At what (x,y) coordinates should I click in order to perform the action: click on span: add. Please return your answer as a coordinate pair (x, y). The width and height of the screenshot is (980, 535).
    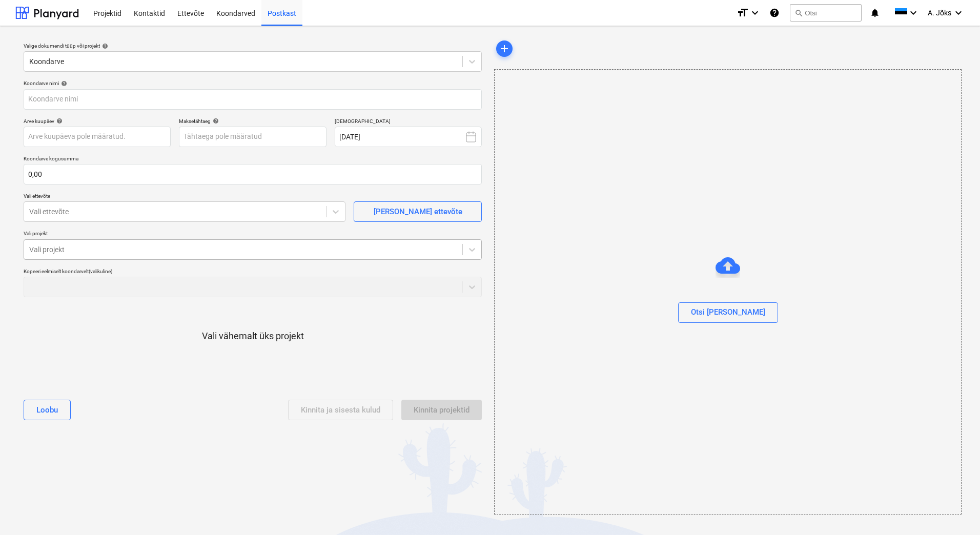
    Looking at the image, I should click on (505, 49).